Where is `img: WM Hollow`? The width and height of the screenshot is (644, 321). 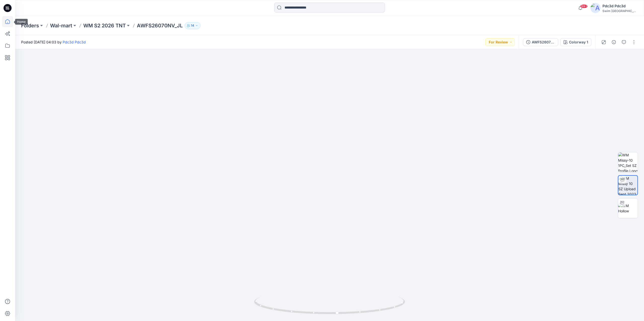 img: WM Hollow is located at coordinates (628, 209).